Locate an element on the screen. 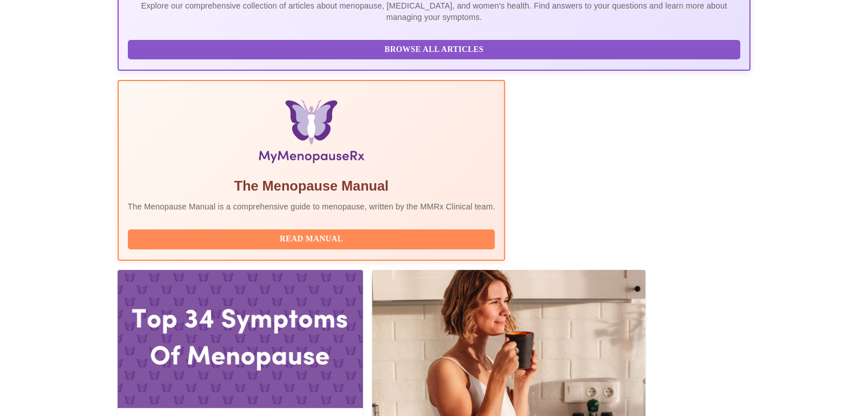  button: Read Manual is located at coordinates (312, 239).